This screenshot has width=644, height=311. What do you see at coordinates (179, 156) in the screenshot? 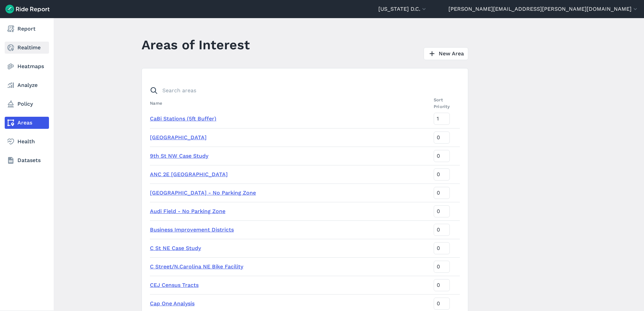
I see `a: 9th St NW Case Study` at bounding box center [179, 156].